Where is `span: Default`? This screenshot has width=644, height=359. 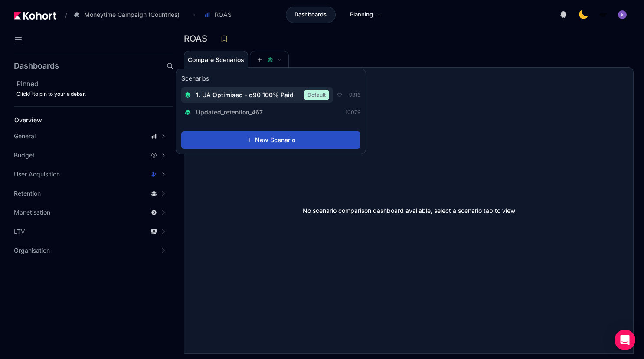 span: Default is located at coordinates (317, 95).